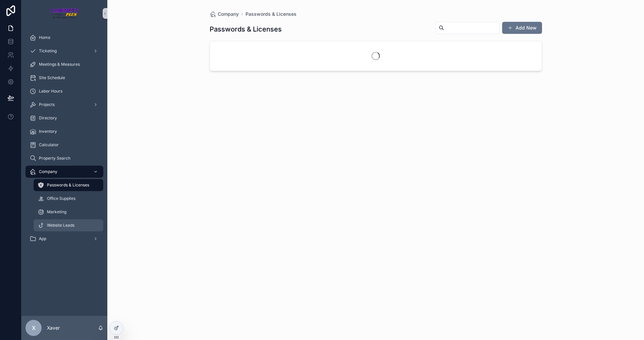 This screenshot has width=644, height=340. I want to click on span: Calculator, so click(48, 145).